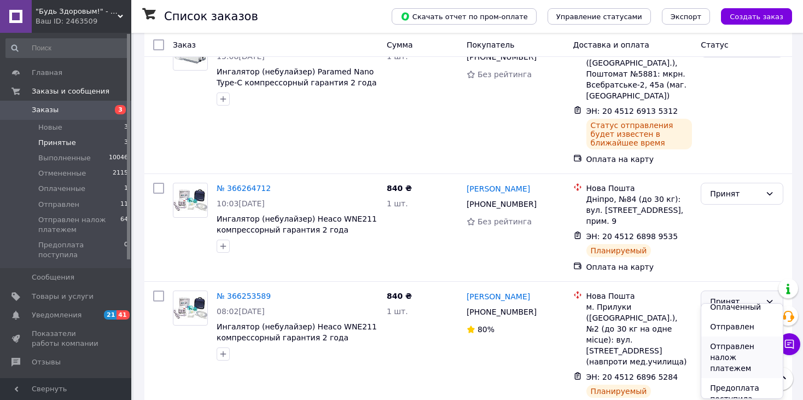 This screenshot has width=803, height=400. Describe the element at coordinates (124, 225) in the screenshot. I see `span: 64` at that location.